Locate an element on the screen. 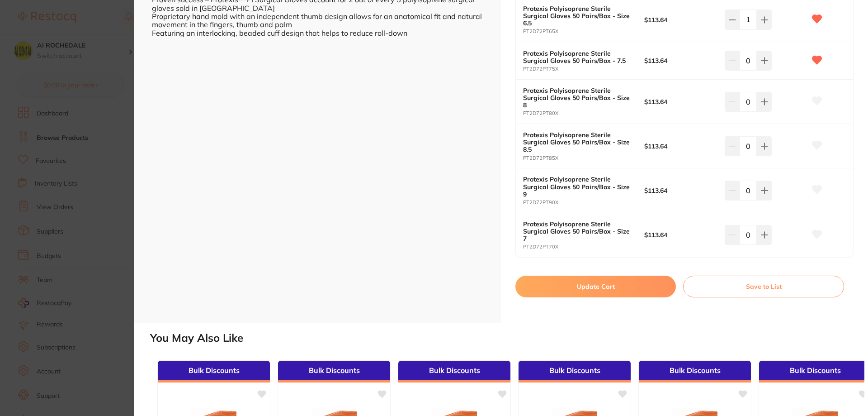 The height and width of the screenshot is (416, 868). b: Protexis Polyisoprene Sterile Surgical Gloves 50 Pairs/Box - Size 8.5 is located at coordinates (577, 142).